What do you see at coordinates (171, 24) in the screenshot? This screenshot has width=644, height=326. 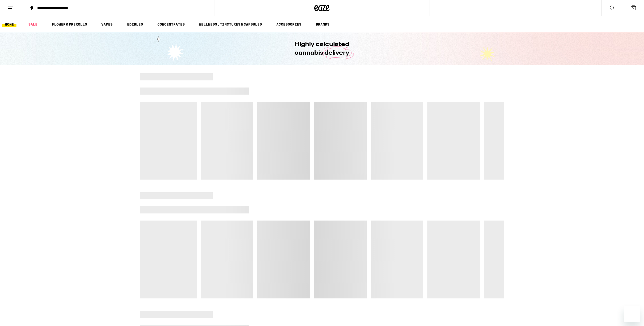 I see `a: CONCENTRATES` at bounding box center [171, 24].